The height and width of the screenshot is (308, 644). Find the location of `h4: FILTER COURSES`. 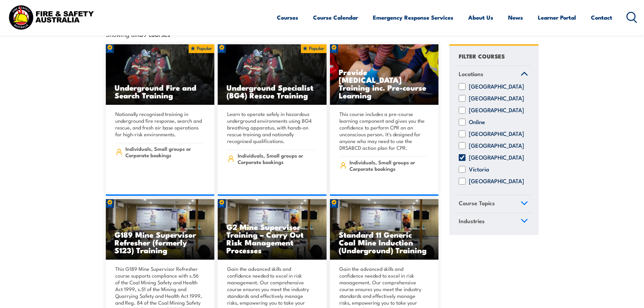

h4: FILTER COURSES is located at coordinates (482, 55).